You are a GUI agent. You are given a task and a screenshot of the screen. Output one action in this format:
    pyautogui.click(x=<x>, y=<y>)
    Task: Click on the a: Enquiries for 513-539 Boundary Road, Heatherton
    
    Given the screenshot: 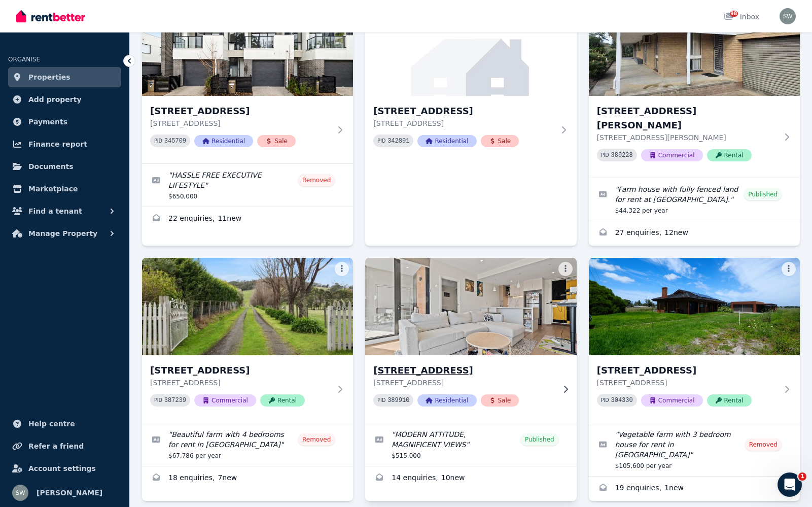 What is the action you would take?
    pyautogui.click(x=694, y=488)
    